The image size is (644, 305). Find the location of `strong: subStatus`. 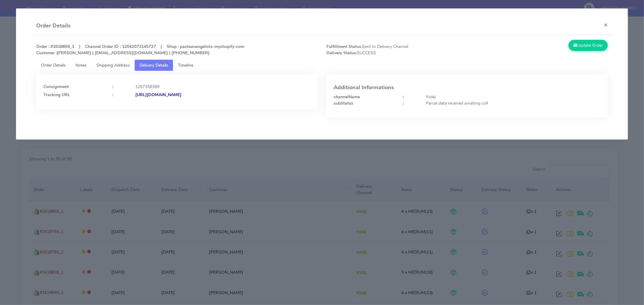

strong: subStatus is located at coordinates (343, 103).